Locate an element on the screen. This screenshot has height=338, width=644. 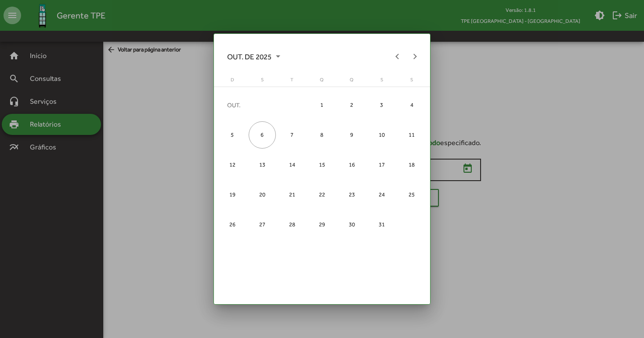
td: 27 de outubro de 2025 is located at coordinates (262, 225).